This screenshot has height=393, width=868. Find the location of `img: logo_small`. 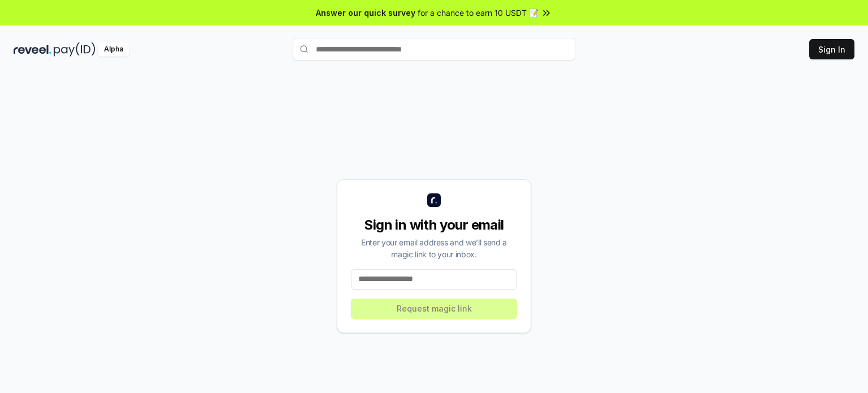

img: logo_small is located at coordinates (434, 200).